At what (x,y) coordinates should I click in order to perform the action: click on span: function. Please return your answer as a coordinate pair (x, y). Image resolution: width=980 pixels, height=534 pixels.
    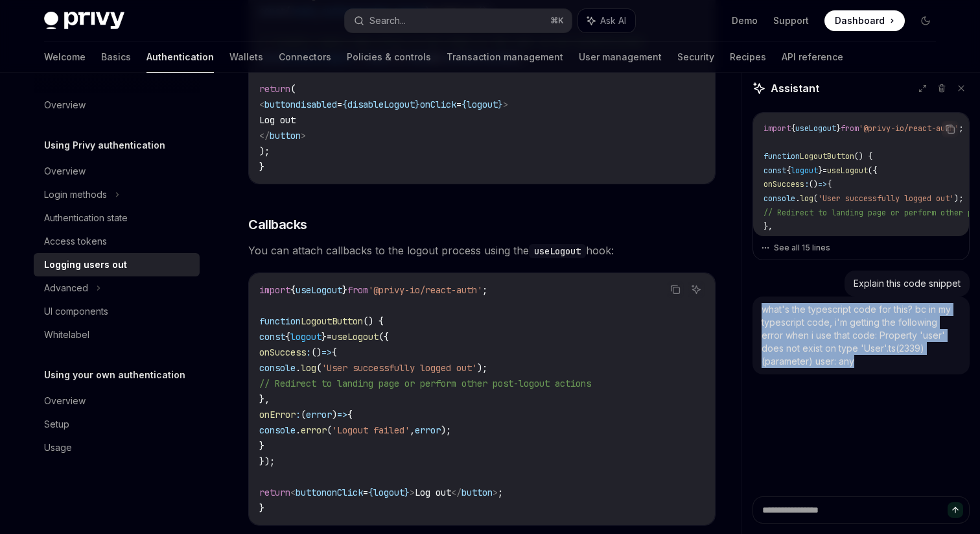
    Looking at the image, I should click on (781, 156).